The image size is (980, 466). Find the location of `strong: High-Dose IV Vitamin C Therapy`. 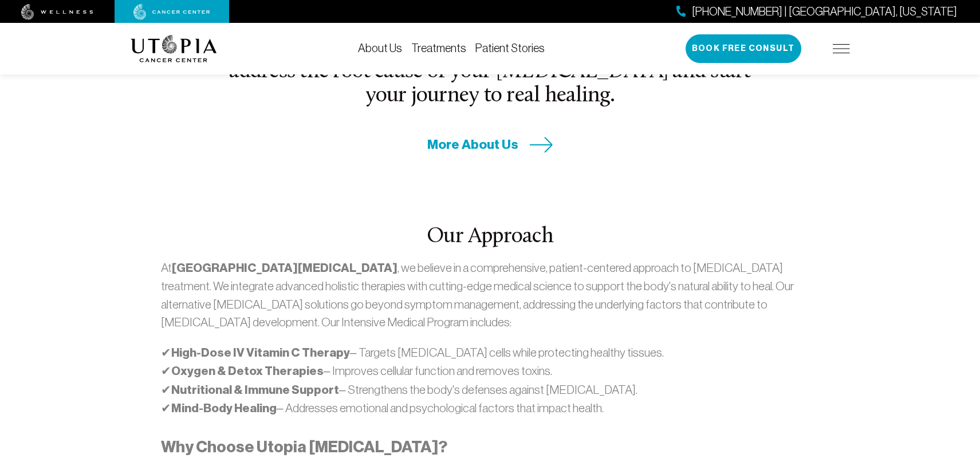

strong: High-Dose IV Vitamin C Therapy is located at coordinates (260, 352).